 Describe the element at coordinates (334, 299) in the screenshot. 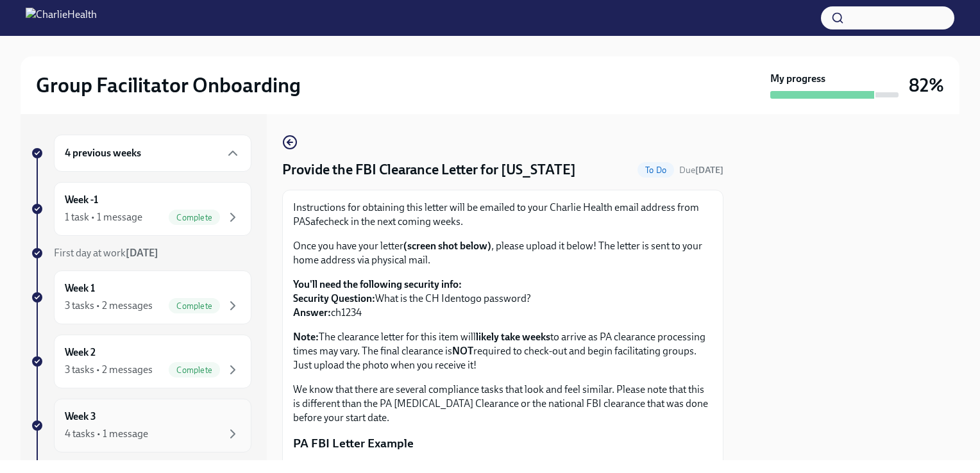

I see `strong: Security Question:` at that location.